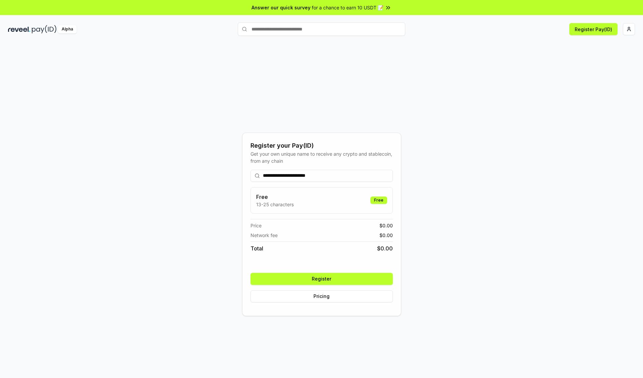 The width and height of the screenshot is (643, 378). I want to click on button: Pricing, so click(322, 296).